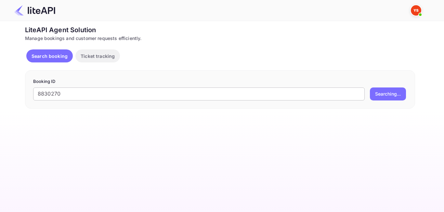 The image size is (444, 212). What do you see at coordinates (97, 56) in the screenshot?
I see `p: Ticket tracking` at bounding box center [97, 56].